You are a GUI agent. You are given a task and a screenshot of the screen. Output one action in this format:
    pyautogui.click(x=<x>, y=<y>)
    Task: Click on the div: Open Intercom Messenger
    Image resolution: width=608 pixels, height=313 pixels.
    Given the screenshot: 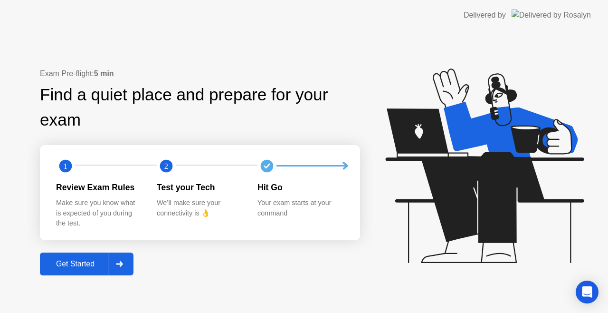 What is the action you would take?
    pyautogui.click(x=587, y=292)
    